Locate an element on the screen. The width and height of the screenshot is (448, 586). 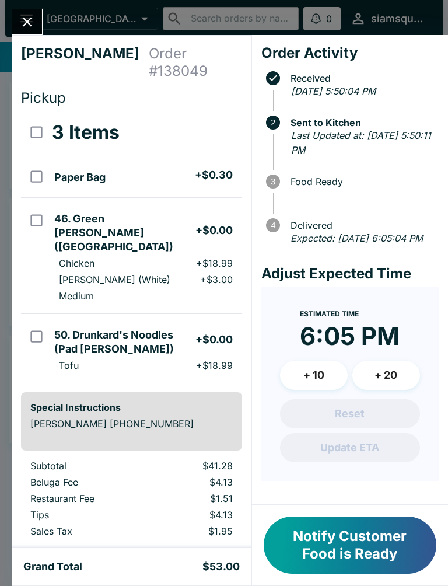
p: Tofu is located at coordinates (69, 365).